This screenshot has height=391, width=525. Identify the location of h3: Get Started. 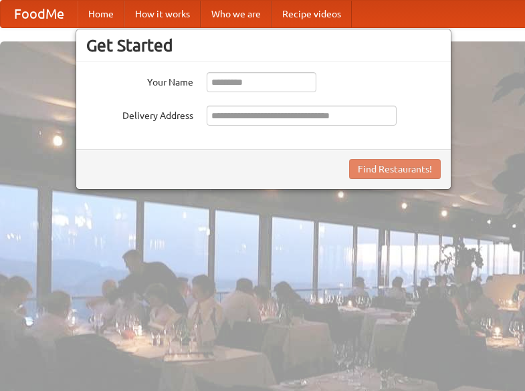
(263, 45).